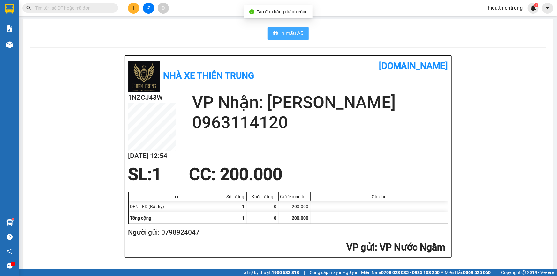 The image size is (557, 276). Describe the element at coordinates (10, 29) in the screenshot. I see `img: solution-icon` at that location.